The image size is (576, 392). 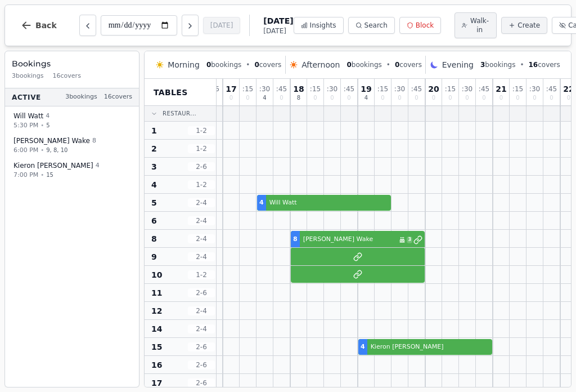 I want to click on span: 11, so click(x=156, y=293).